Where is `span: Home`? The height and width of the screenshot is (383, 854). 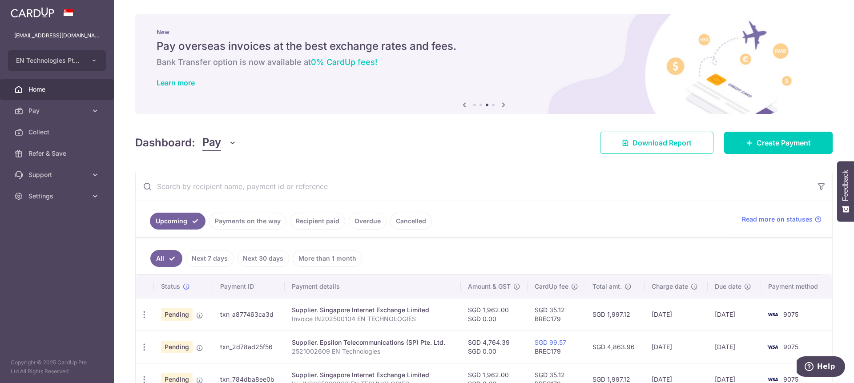 span: Home is located at coordinates (58, 89).